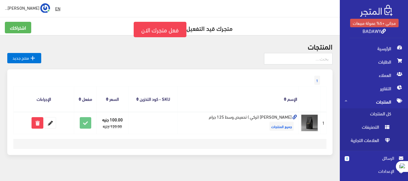  I want to click on a: كل المنتجات, so click(374, 115).